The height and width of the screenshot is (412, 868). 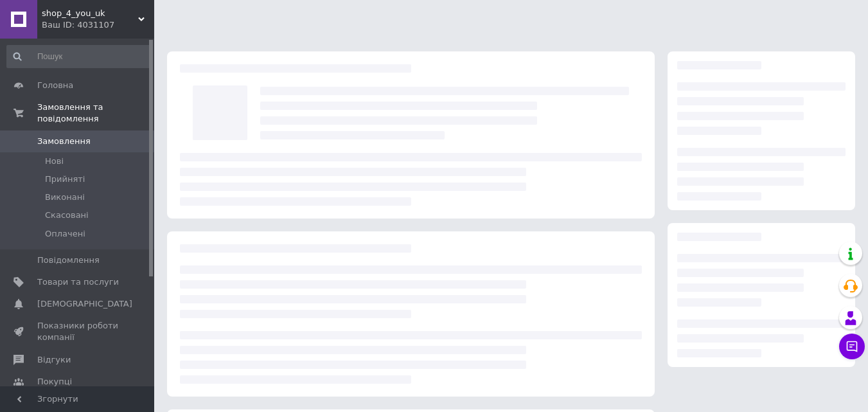 What do you see at coordinates (67, 215) in the screenshot?
I see `span: Скасовані` at bounding box center [67, 215].